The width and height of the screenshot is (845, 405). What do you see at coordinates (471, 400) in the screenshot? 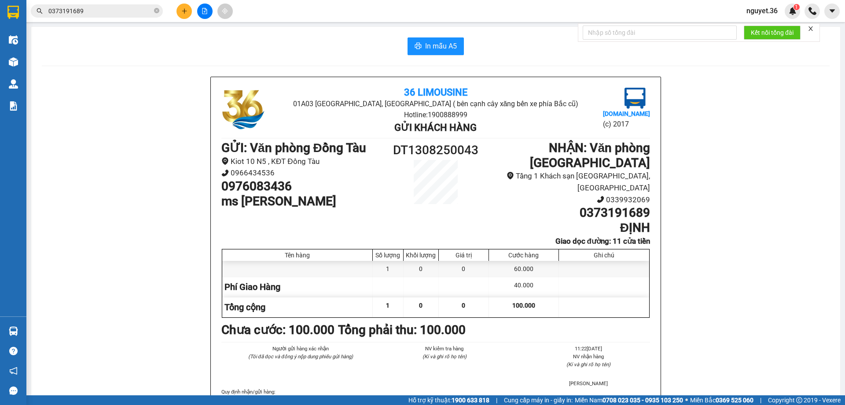
I see `strong: 1900 633 818` at bounding box center [471, 400].